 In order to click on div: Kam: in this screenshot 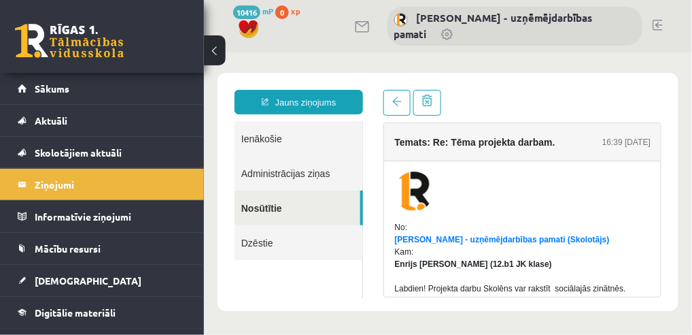, I will do `click(318, 205)`.